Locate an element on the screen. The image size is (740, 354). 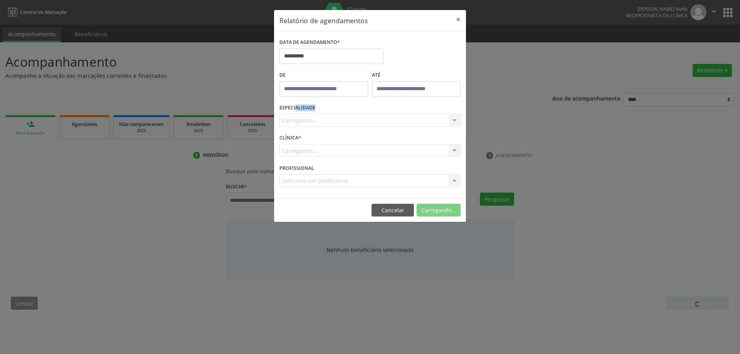
button: Cancelar is located at coordinates (393, 211).